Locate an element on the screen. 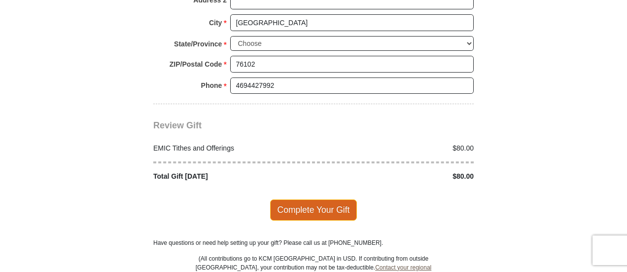 Image resolution: width=627 pixels, height=272 pixels. span: Review Gift is located at coordinates (177, 125).